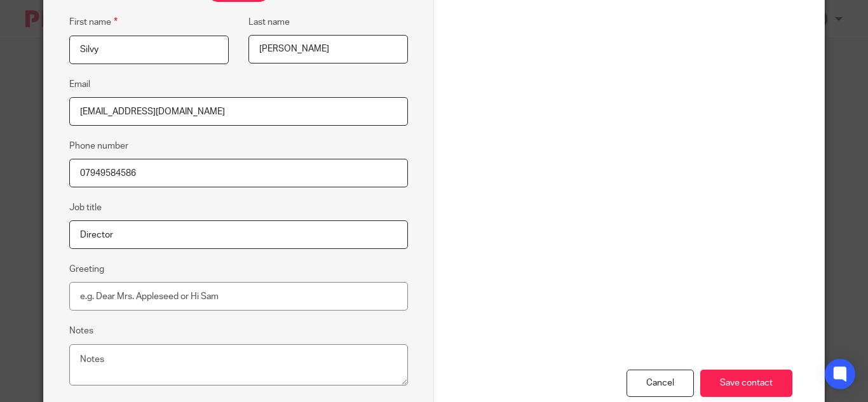 This screenshot has height=402, width=868. What do you see at coordinates (79, 84) in the screenshot?
I see `label: Email` at bounding box center [79, 84].